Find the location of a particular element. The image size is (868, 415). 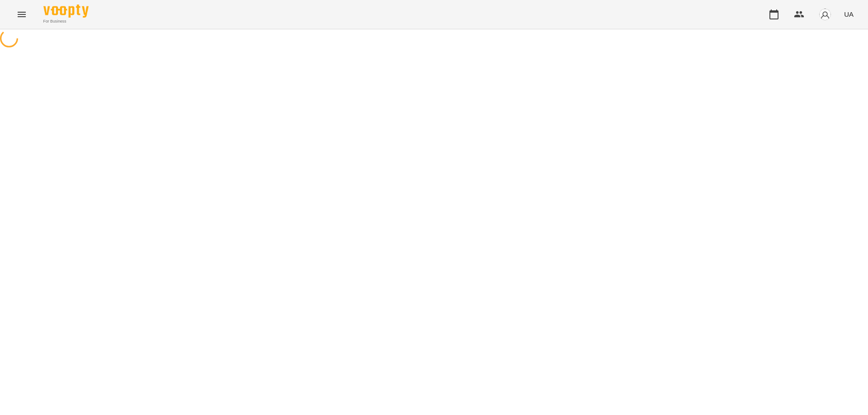

img: avatar_s.png is located at coordinates (825, 15).